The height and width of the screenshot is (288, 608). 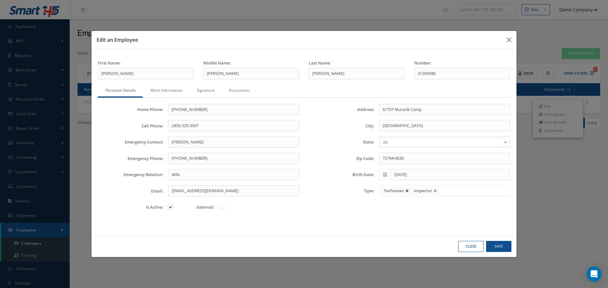 What do you see at coordinates (128, 175) in the screenshot?
I see `label: Emergency Relation:` at bounding box center [128, 175].